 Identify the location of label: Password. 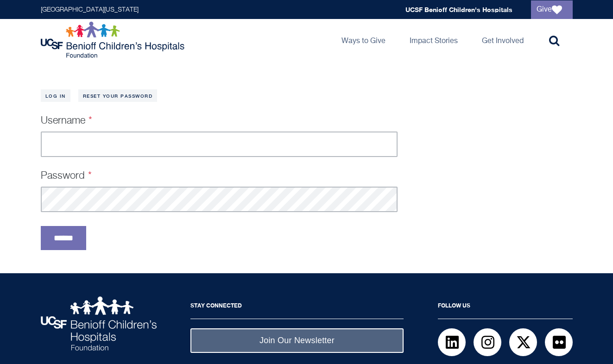
(66, 176).